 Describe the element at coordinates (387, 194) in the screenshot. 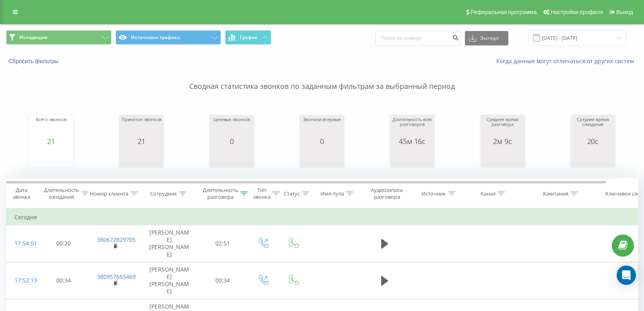

I see `div: Аудиозапись разговора` at that location.